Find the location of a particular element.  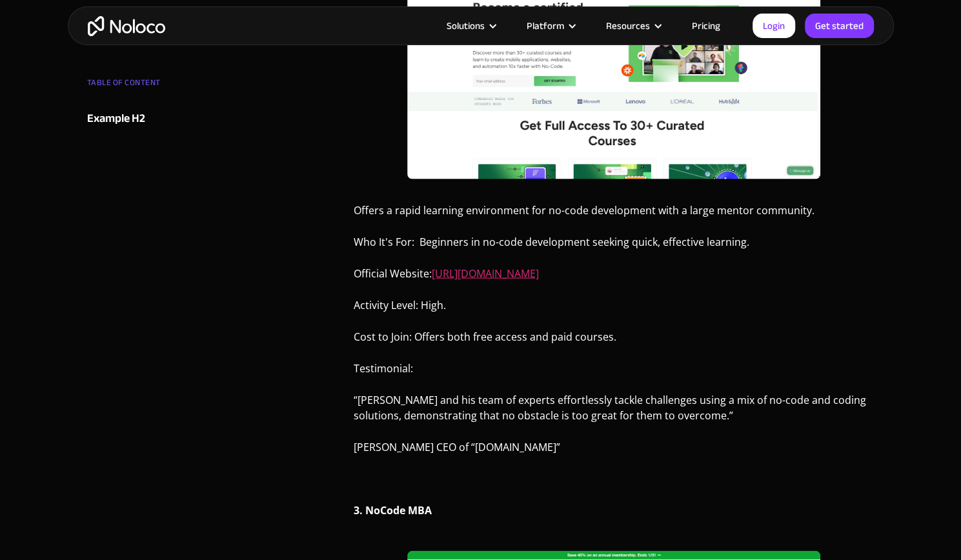

p: Activity Level: High. is located at coordinates (614, 309).